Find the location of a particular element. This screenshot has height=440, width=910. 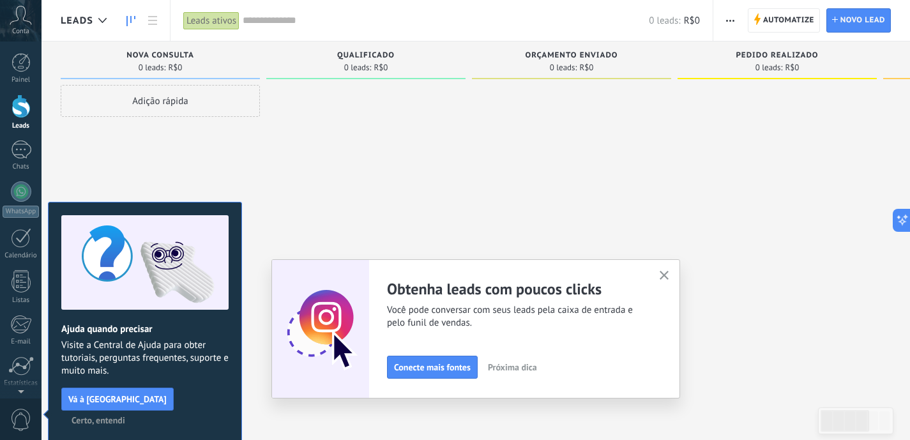

span: Nova consulta is located at coordinates (160, 56).